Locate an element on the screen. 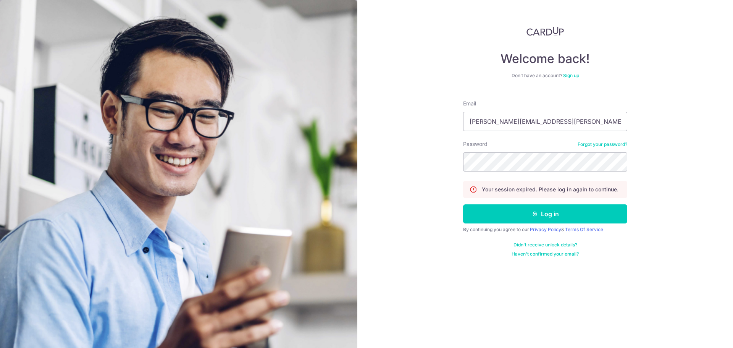 This screenshot has height=348, width=733. div: Don’t have an account? is located at coordinates (545, 76).